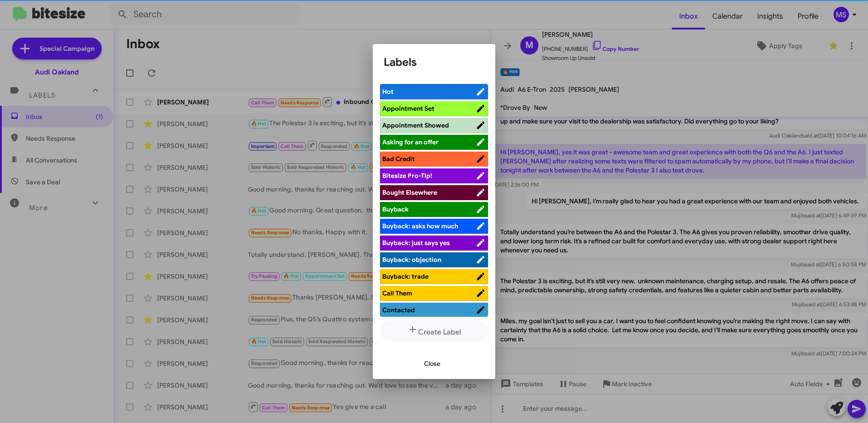 The image size is (868, 423). I want to click on button: Close, so click(432, 364).